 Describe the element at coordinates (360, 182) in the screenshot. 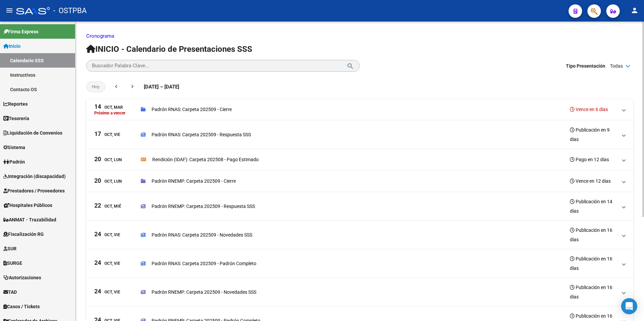

I see `mat-expansion-panel-header: 20Oct, LunPadrón RNEMP: Carpeta 202509 - CierreVence en 12 días` at that location.